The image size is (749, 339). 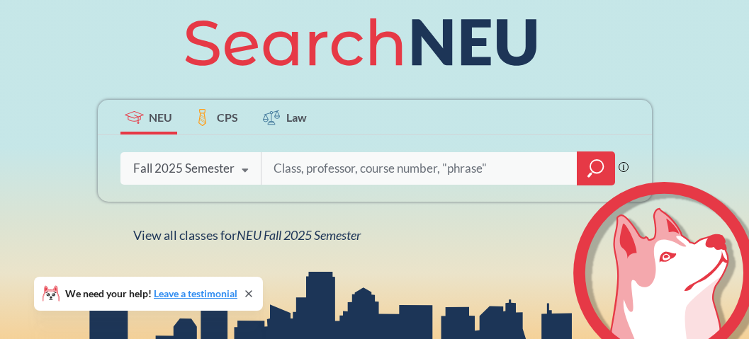 What do you see at coordinates (195, 293) in the screenshot?
I see `a: Leave a testimonial` at bounding box center [195, 293].